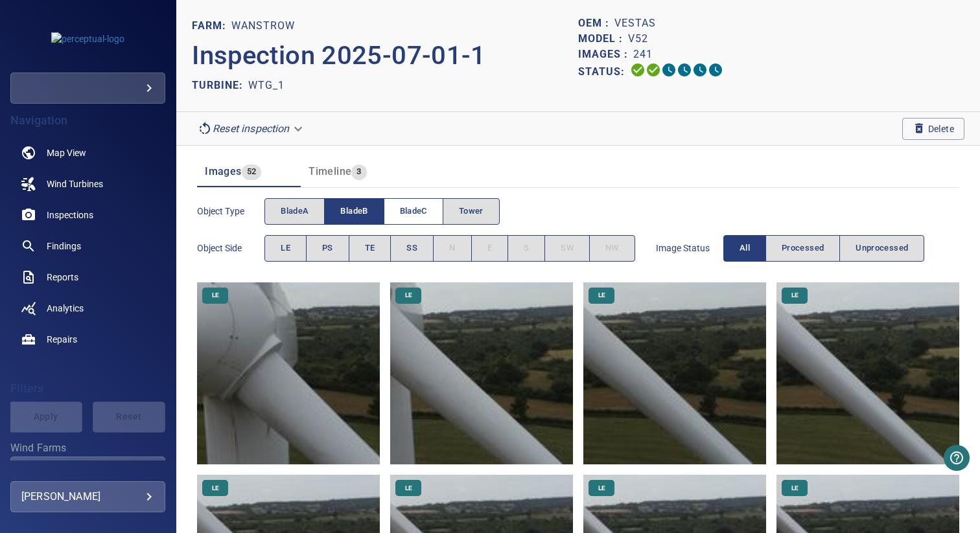  What do you see at coordinates (471, 211) in the screenshot?
I see `button: Tower` at bounding box center [471, 211].